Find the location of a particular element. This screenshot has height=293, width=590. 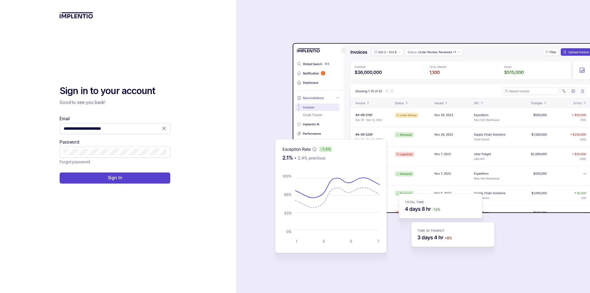

p: Good to see you back! is located at coordinates (115, 102).